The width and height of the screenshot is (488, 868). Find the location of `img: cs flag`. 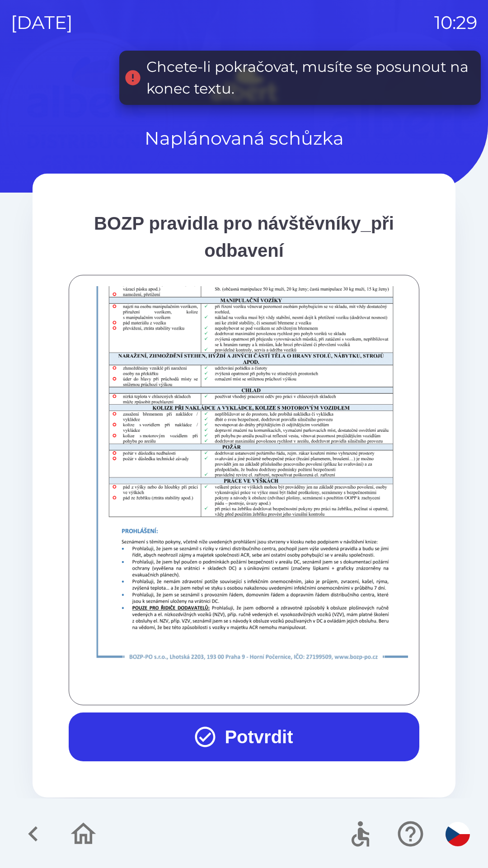

img: cs flag is located at coordinates (457, 834).